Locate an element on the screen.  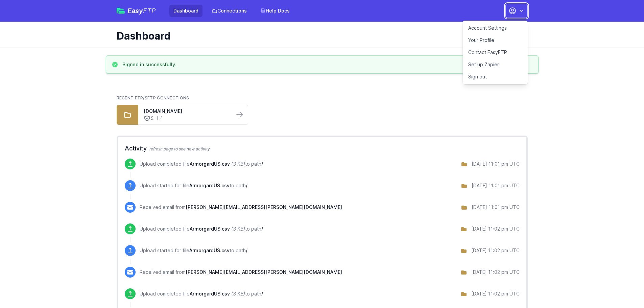
h2: Activity is located at coordinates (322, 148).